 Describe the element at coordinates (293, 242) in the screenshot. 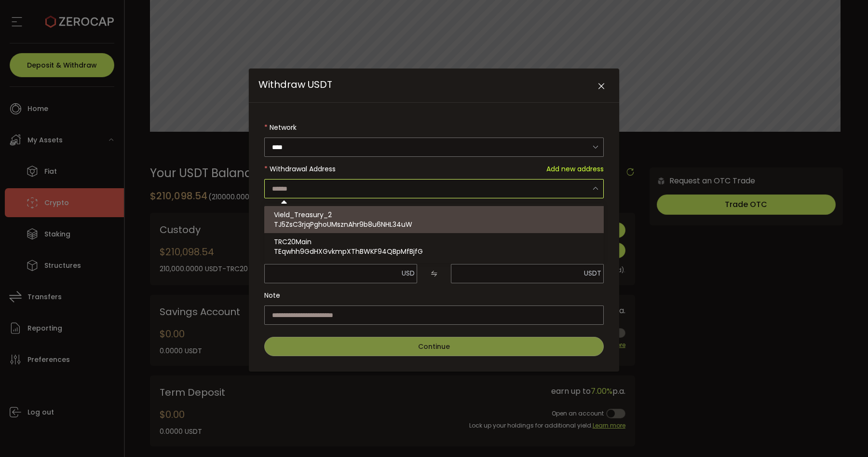

I see `span: TRC20Main` at that location.